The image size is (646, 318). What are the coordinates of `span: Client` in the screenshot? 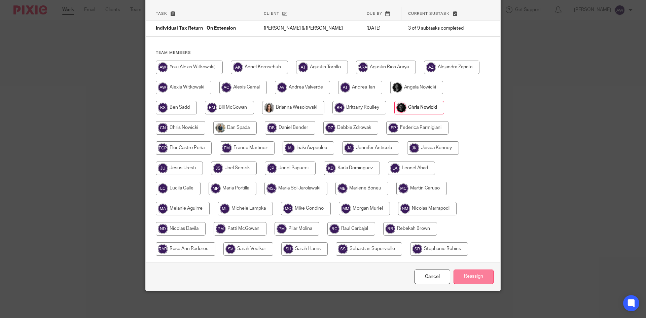 It's located at (272, 13).